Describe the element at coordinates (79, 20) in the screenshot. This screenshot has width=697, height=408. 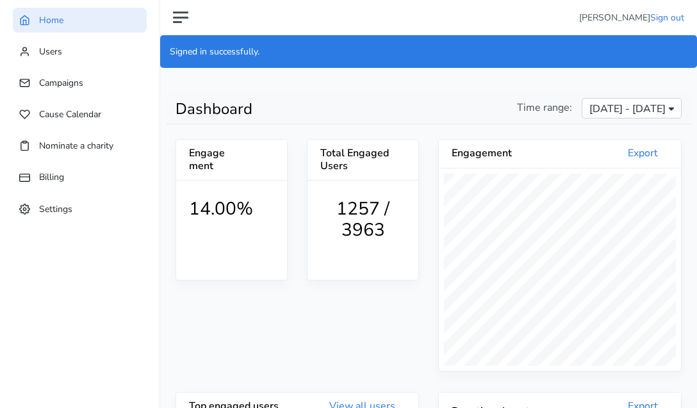
I see `a: Home` at that location.